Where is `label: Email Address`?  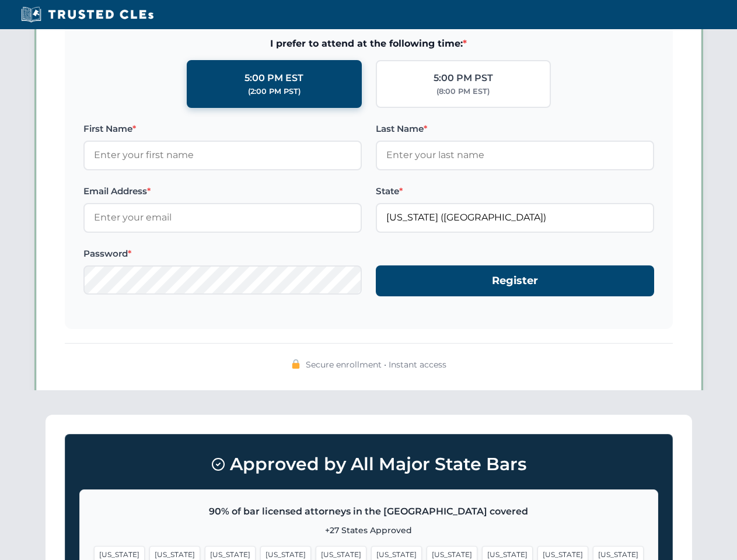
label: Email Address is located at coordinates (222, 192).